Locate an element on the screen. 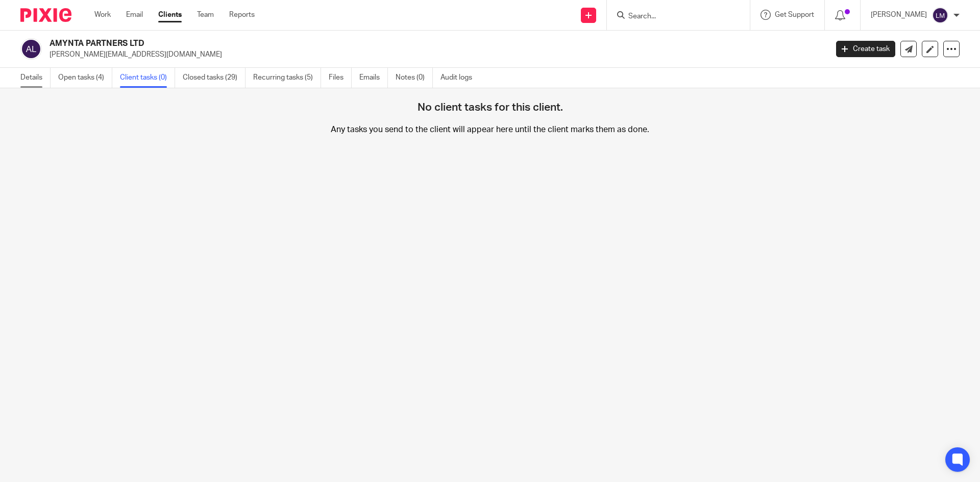 Image resolution: width=980 pixels, height=482 pixels. a: Open tasks (4) is located at coordinates (86, 77).